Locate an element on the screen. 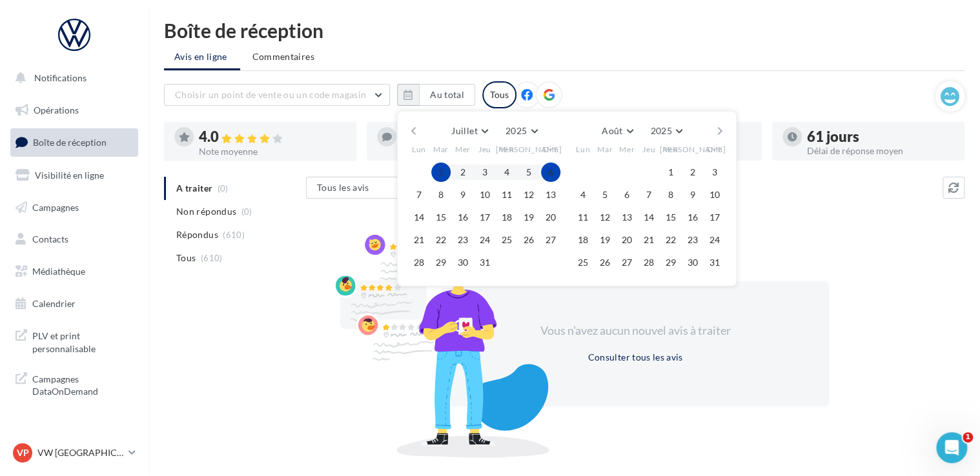 This screenshot has height=476, width=980. span: 1 is located at coordinates (968, 438).